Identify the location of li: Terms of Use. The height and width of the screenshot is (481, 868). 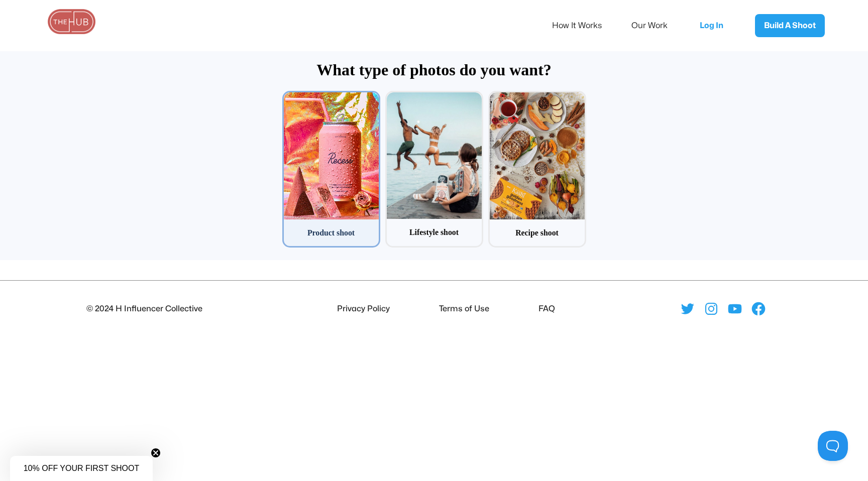
(462, 309).